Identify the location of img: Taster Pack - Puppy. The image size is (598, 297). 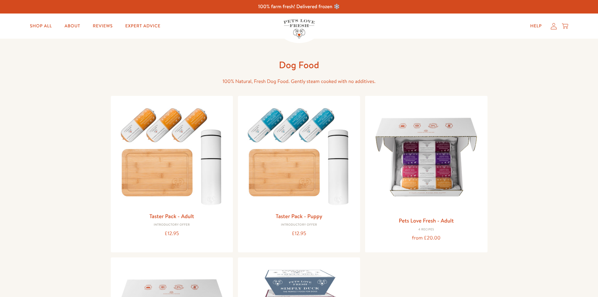
(299, 155).